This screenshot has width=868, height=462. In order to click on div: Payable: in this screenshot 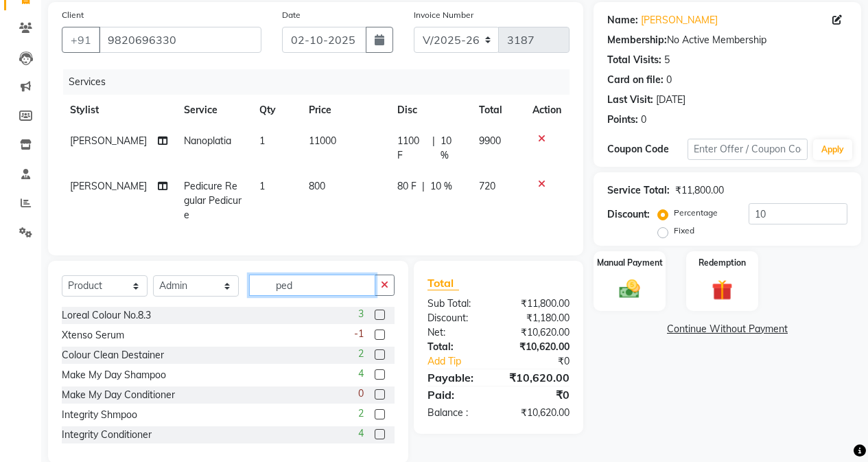, I will do `click(457, 377)`.